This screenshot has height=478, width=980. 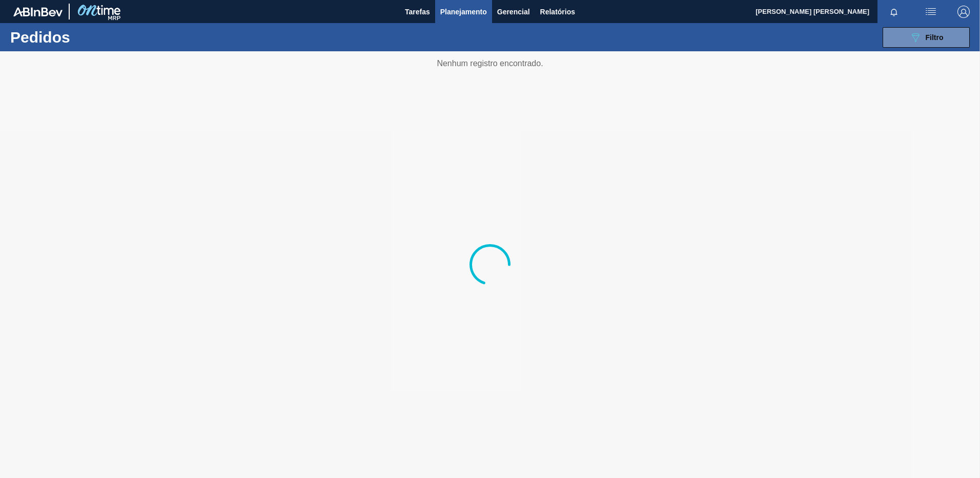 What do you see at coordinates (38, 12) in the screenshot?
I see `img: TNhmsLtSVTkK8tSr43FrP2fwEKptu5GPRR3wAAAABJRU5ErkJggg==` at bounding box center [38, 12].